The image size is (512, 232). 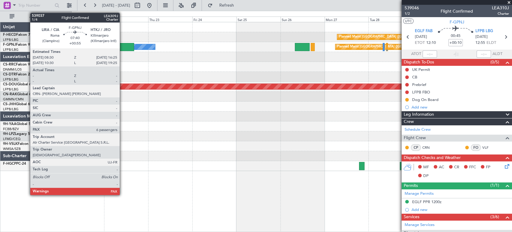 What do you see at coordinates (426, 167) in the screenshot?
I see `span: MF` at bounding box center [426, 167].